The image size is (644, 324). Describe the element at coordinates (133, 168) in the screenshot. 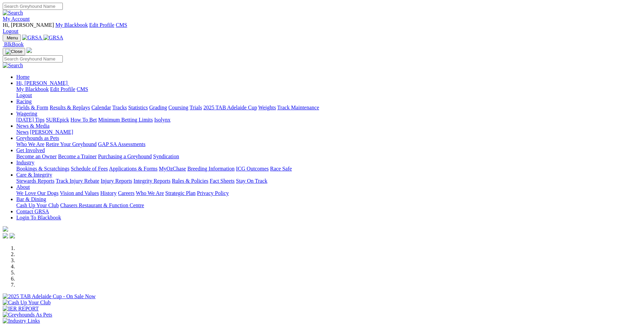

I see `a: Applications & Forms` at that location.